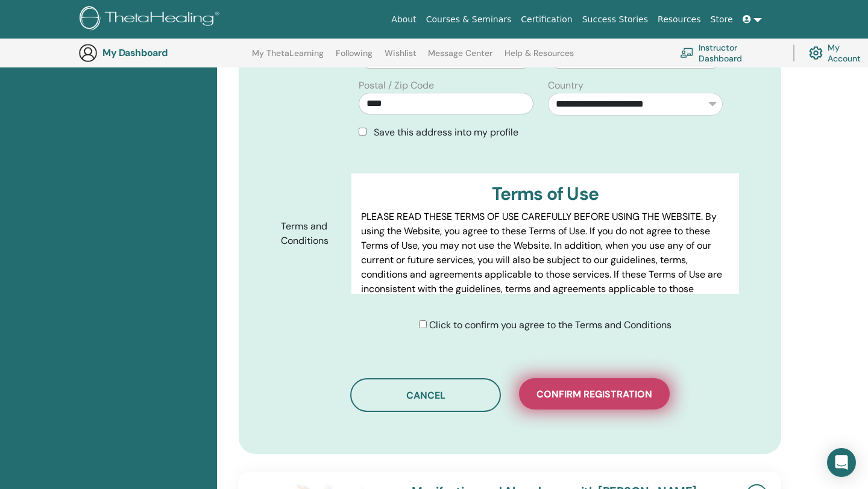  I want to click on a: My ThetaLearning, so click(287, 57).